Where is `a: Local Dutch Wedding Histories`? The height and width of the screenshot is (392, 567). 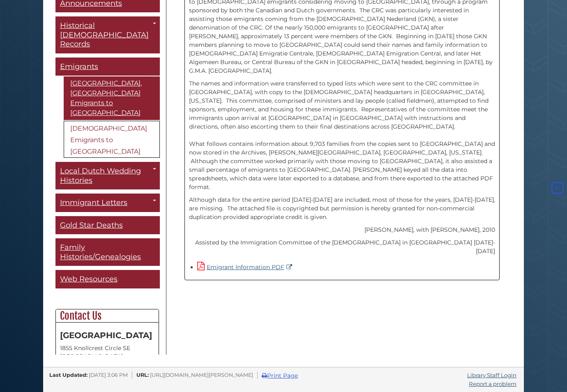
a: Local Dutch Wedding Histories is located at coordinates (108, 175).